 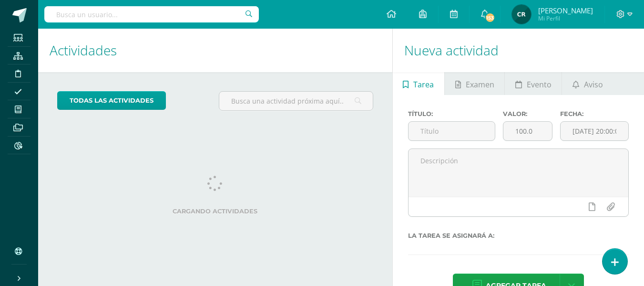 I want to click on label: Fecha:, so click(x=595, y=113).